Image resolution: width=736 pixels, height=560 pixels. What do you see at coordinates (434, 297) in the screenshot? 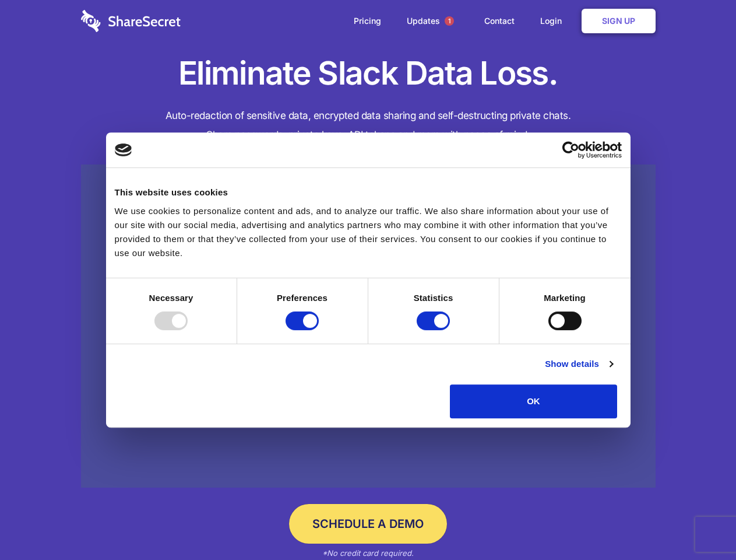
I see `strong: Statistics` at bounding box center [434, 297].